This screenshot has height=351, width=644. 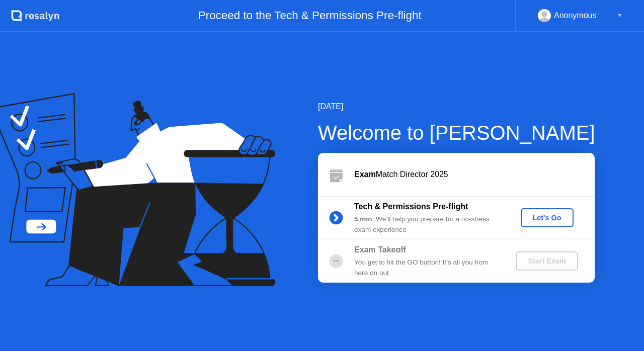 I want to click on b: Tech & Permissions Pre-flight, so click(x=411, y=206).